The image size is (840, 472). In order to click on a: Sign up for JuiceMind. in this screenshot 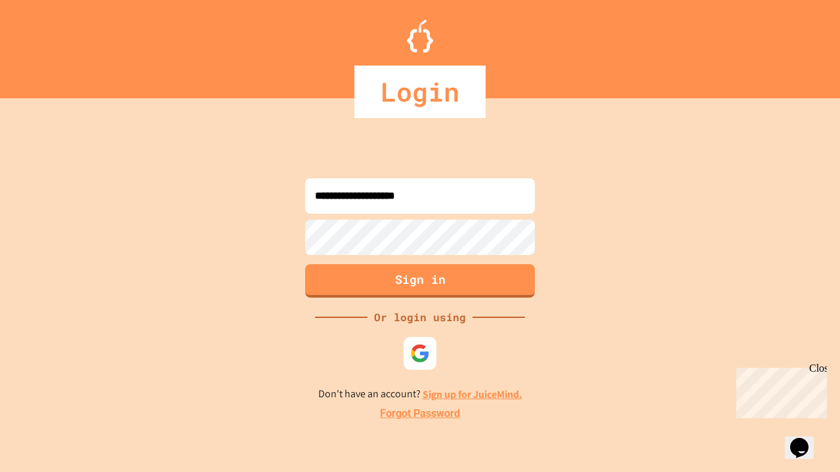, I will do `click(472, 394)`.